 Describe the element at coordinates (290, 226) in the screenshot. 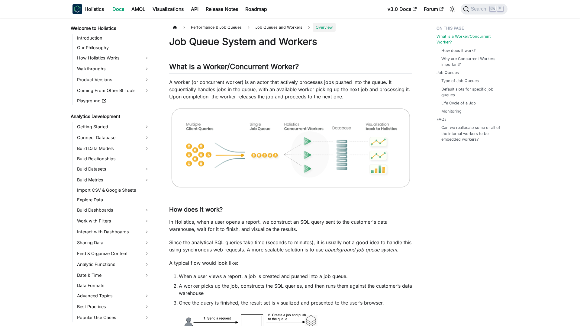

I see `p: In Holistics, when a user opens a report, we construct an SQL query sent to the customer's data w...` at that location.